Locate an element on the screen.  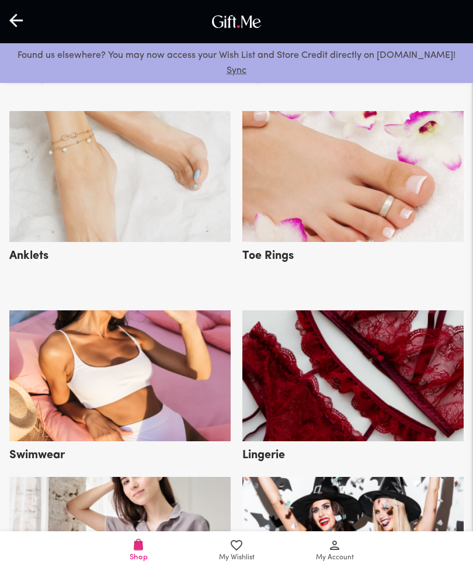
img: toe_rings.png is located at coordinates (353, 176).